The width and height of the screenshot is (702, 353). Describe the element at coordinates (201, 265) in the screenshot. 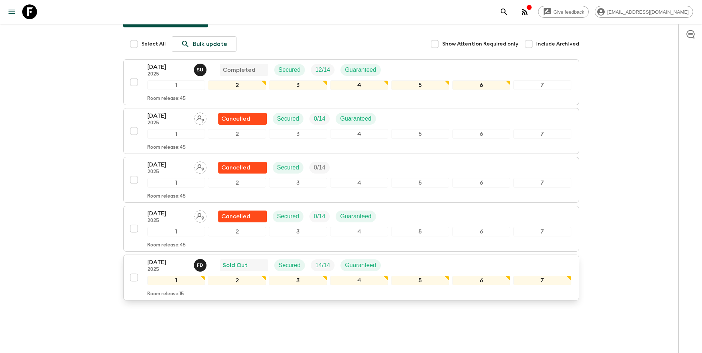

I see `button: FD` at that location.